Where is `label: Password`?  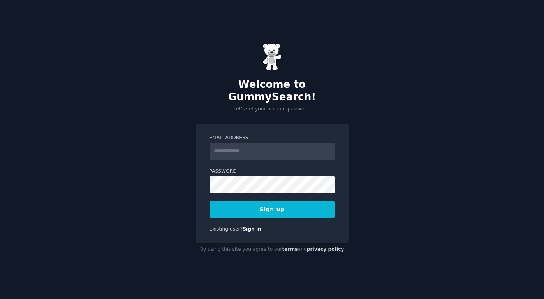
label: Password is located at coordinates (272, 172).